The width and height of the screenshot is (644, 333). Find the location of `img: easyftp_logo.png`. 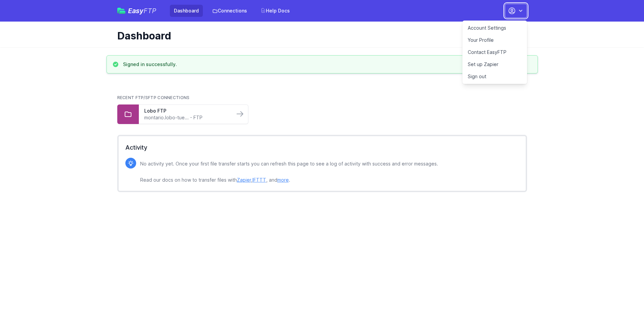

img: easyftp_logo.png is located at coordinates (121, 11).